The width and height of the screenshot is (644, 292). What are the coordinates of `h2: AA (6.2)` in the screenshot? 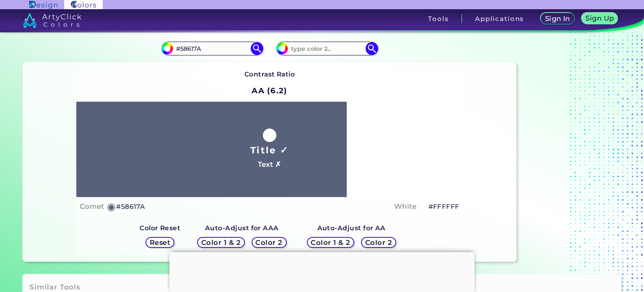 It's located at (270, 91).